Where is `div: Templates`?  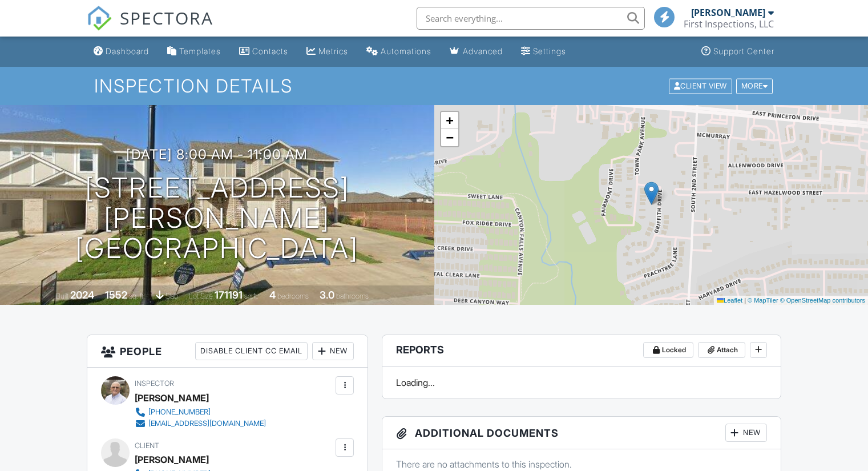
div: Templates is located at coordinates (200, 51).